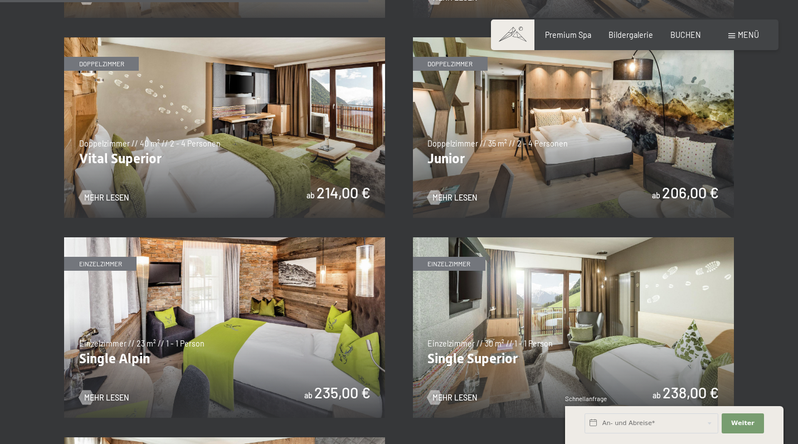  Describe the element at coordinates (573, 40) in the screenshot. I see `a: Junior` at that location.